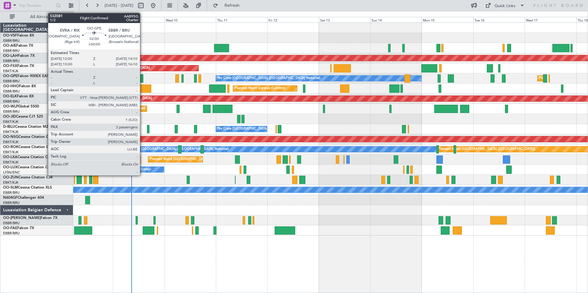 The height and width of the screenshot is (293, 588). Describe the element at coordinates (19, 86) in the screenshot. I see `a: OO-HHOFalcon 8X` at that location.